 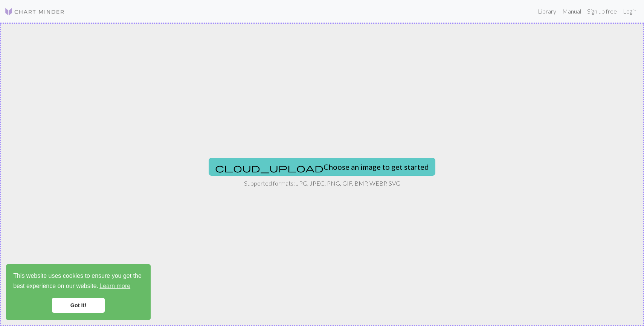 What do you see at coordinates (572, 11) in the screenshot?
I see `a: Manual` at bounding box center [572, 11].